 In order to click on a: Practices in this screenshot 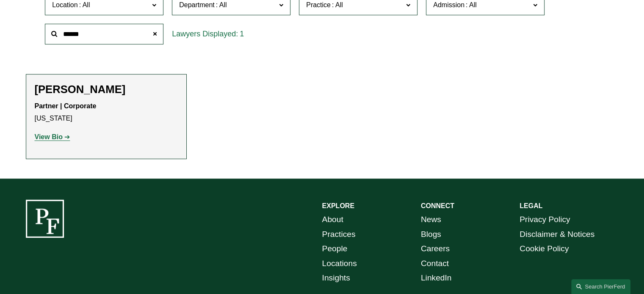, I will do `click(338, 235)`.